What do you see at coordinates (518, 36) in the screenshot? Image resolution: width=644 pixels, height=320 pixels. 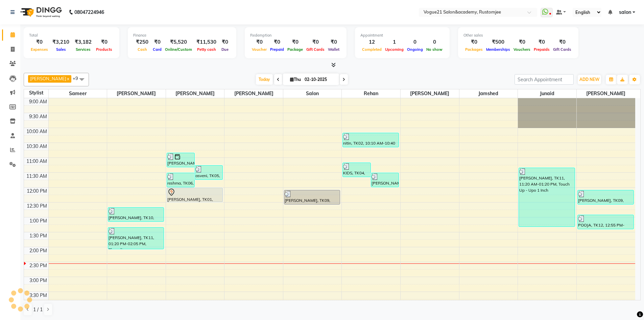 I see `div: Other sales` at bounding box center [518, 36].